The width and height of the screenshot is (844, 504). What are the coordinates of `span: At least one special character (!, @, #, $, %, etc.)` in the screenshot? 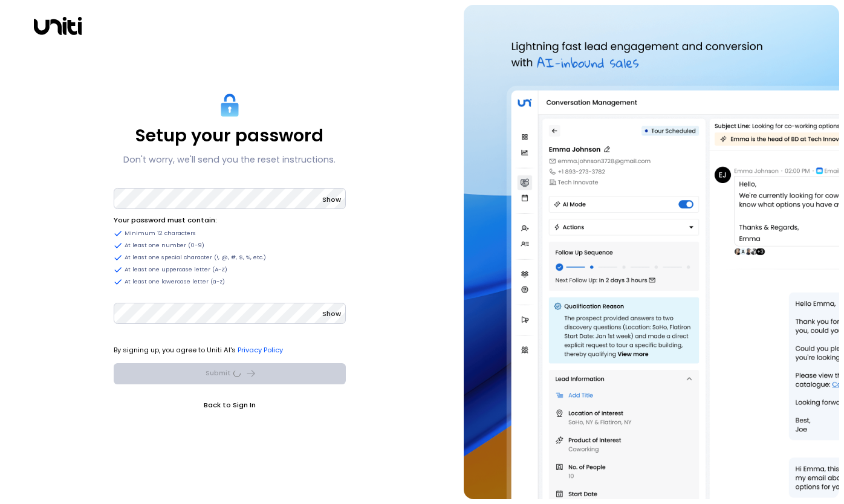 It's located at (195, 258).